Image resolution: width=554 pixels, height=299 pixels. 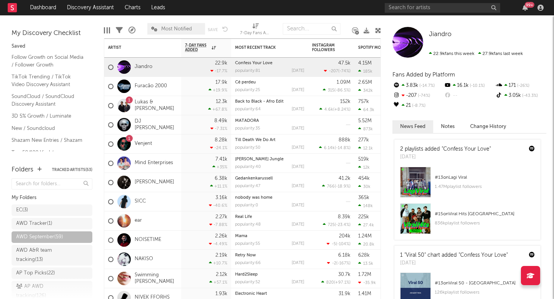 What do you see at coordinates (48, 160) in the screenshot?
I see `a: Top 50/100 Viral / Spotify/Apple Discovery Assistant` at bounding box center [48, 160].